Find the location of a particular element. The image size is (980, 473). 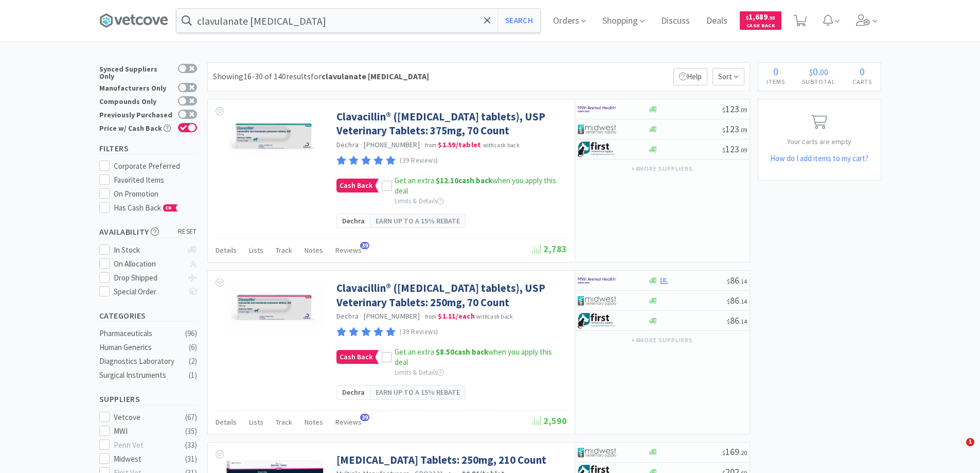

span: 0 is located at coordinates (862, 71).